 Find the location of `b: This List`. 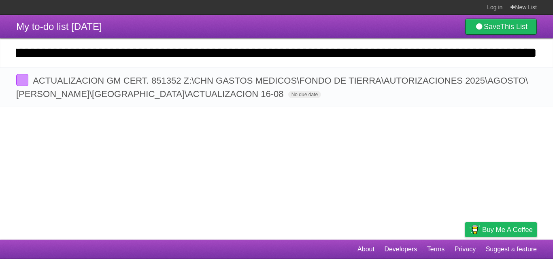

b: This List is located at coordinates (514, 27).